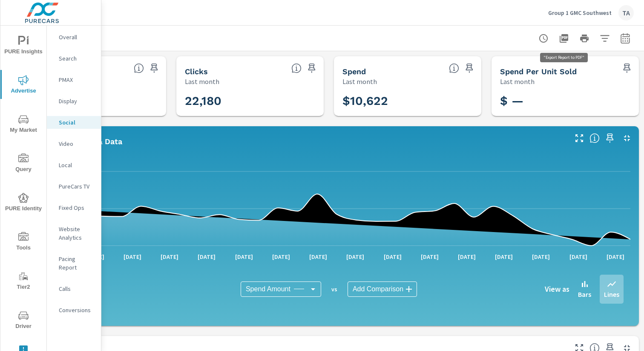 This screenshot has height=351, width=644. I want to click on h6: View as, so click(557, 289).